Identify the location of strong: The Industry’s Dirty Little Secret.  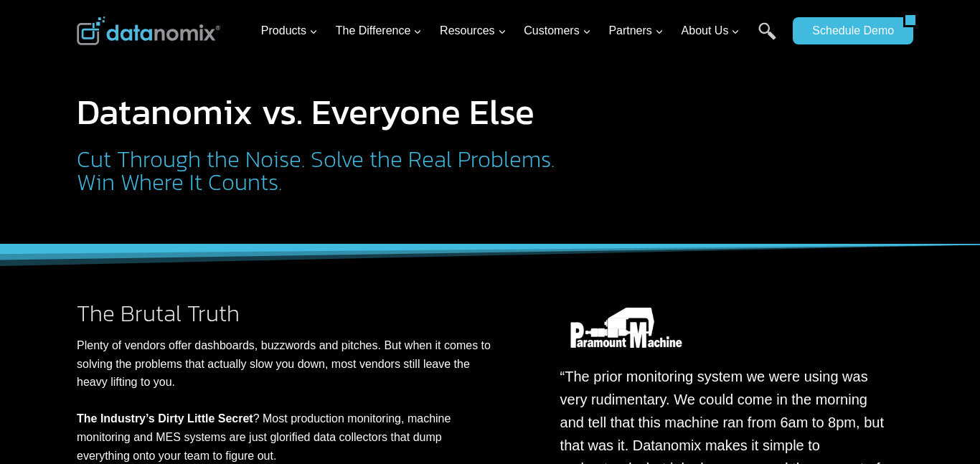
(165, 418).